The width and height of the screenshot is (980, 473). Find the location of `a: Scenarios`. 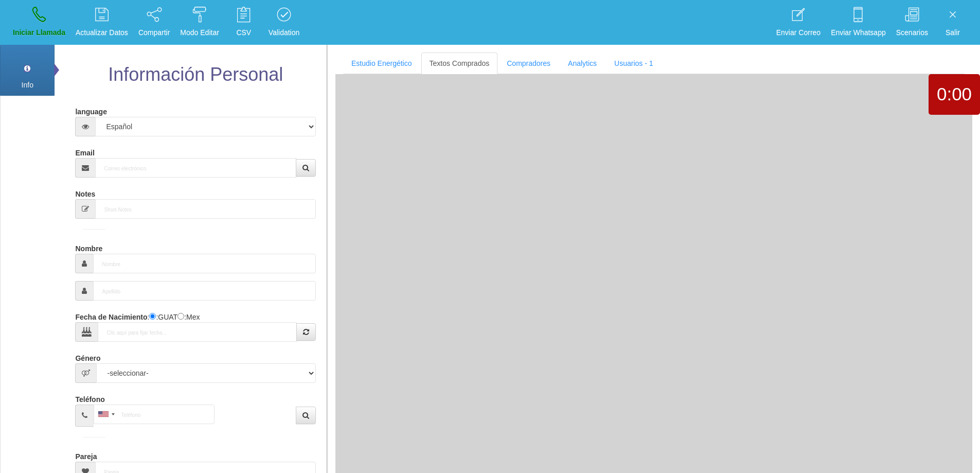

a: Scenarios is located at coordinates (912, 22).